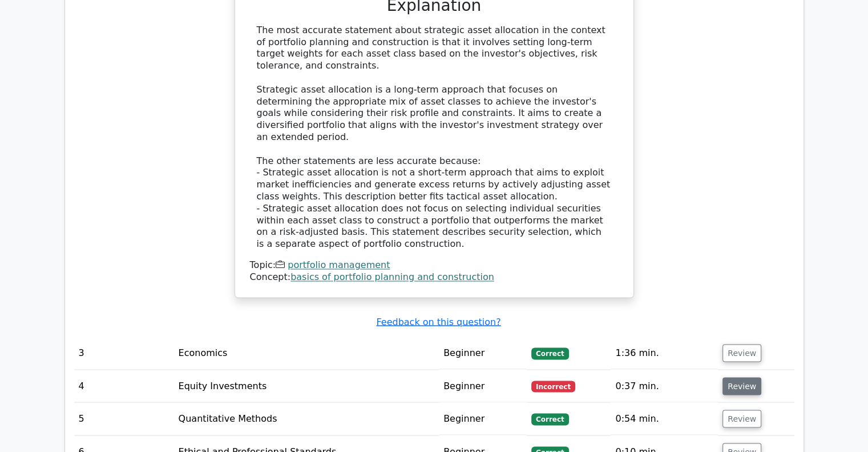  I want to click on td: 5, so click(124, 419).